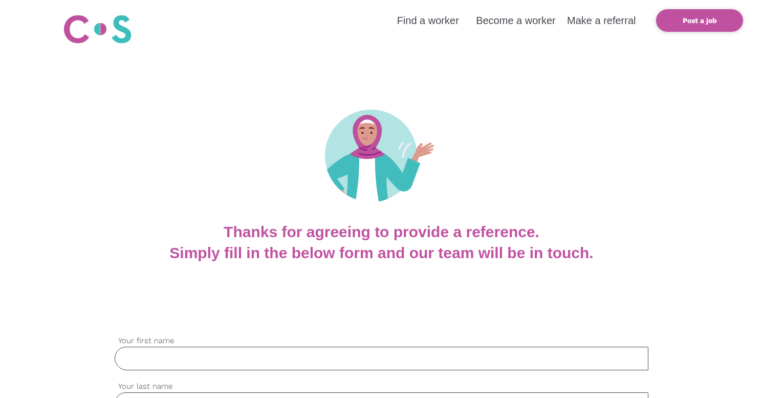 This screenshot has height=398, width=763. Describe the element at coordinates (381, 231) in the screenshot. I see `b: Thanks for agreeing to provide a reference.` at that location.